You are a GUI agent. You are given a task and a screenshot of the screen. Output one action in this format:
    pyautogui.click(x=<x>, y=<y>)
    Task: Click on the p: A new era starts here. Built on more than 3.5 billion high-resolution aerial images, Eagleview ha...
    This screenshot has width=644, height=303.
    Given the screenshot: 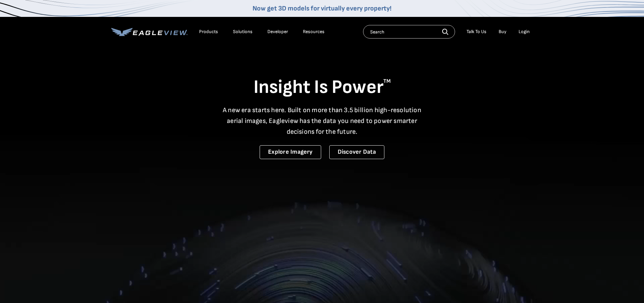 What is the action you would take?
    pyautogui.click(x=322, y=121)
    